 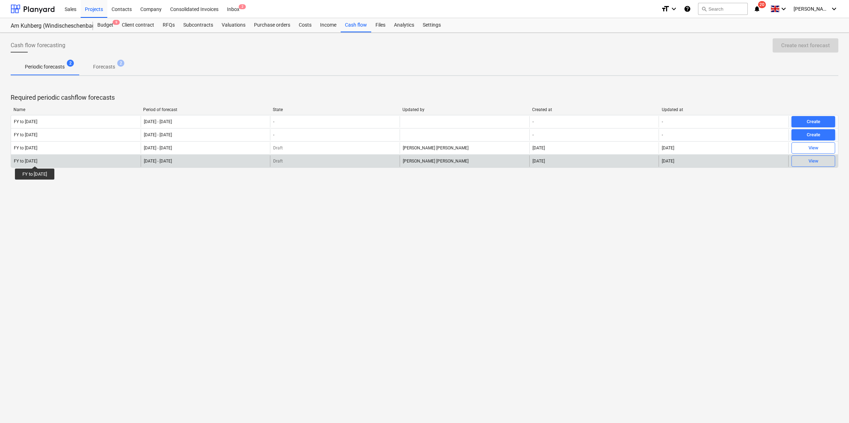 I want to click on div: Am Kuhberg (Windischeschenbach), so click(x=48, y=26).